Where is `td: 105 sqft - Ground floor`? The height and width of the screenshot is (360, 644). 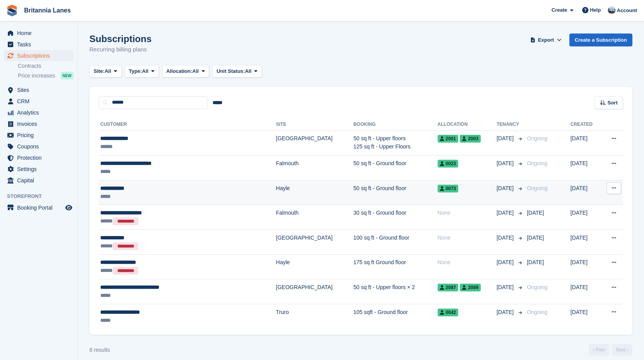
td: 105 sqft - Ground floor is located at coordinates (395, 316).